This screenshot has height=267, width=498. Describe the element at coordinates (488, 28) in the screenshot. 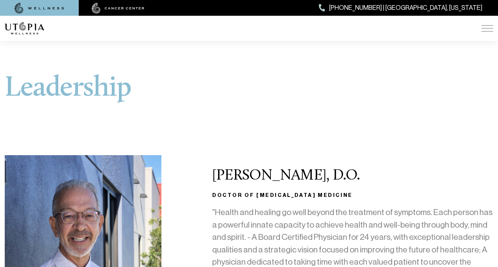

I see `img: icon-hamburger` at that location.